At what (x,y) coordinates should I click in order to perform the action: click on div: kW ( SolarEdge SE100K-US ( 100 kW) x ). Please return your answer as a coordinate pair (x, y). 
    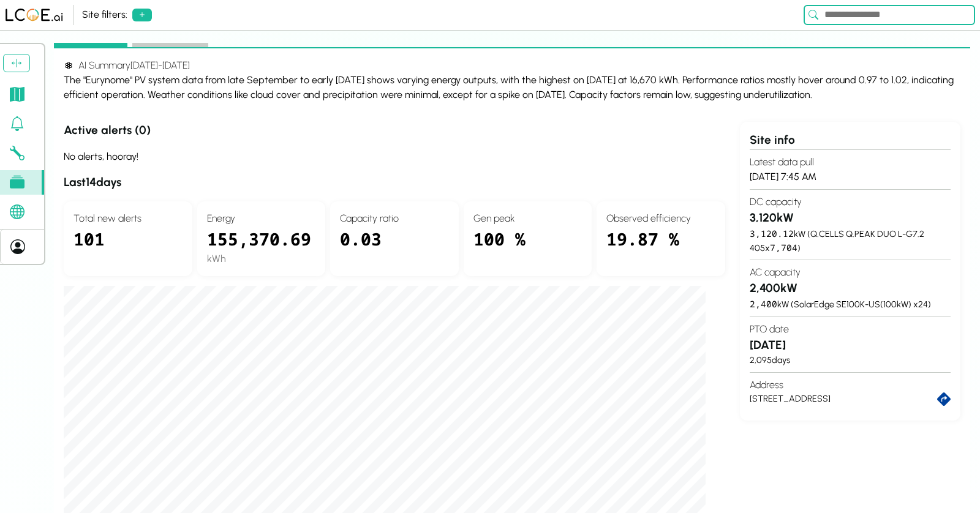
    Looking at the image, I should click on (850, 304).